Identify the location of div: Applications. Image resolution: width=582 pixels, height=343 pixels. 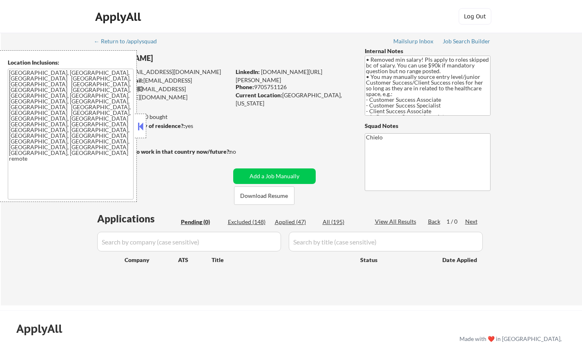
(138, 219).